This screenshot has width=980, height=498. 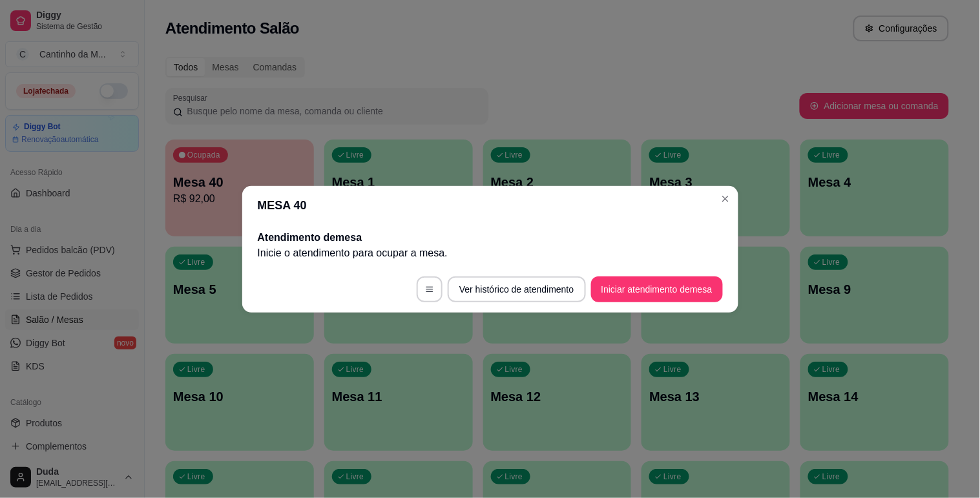 I want to click on button: Iniciar atendimento demesa, so click(x=657, y=290).